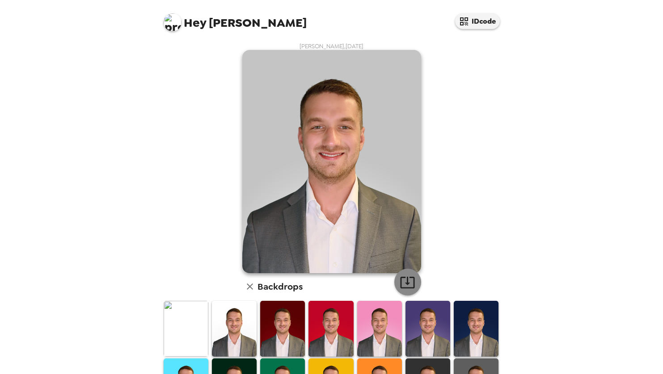  I want to click on img: user, so click(332, 162).